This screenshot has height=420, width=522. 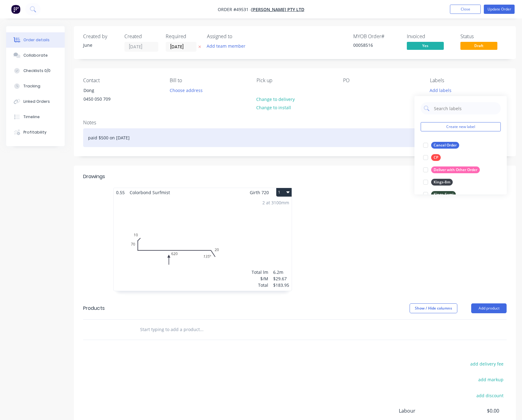 What do you see at coordinates (436, 158) in the screenshot?
I see `div: CP` at bounding box center [436, 158].